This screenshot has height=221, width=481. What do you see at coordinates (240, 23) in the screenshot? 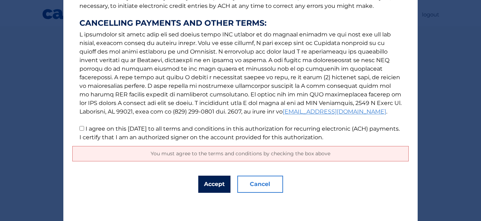
I see `strong: CANCELLING PAYMENTS AND OTHER TERMS:` at bounding box center [240, 23].